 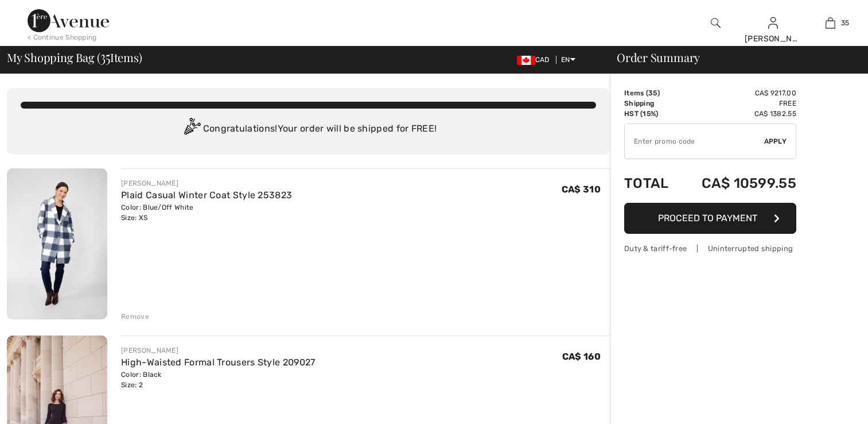 I want to click on a: Sign In, so click(x=773, y=22).